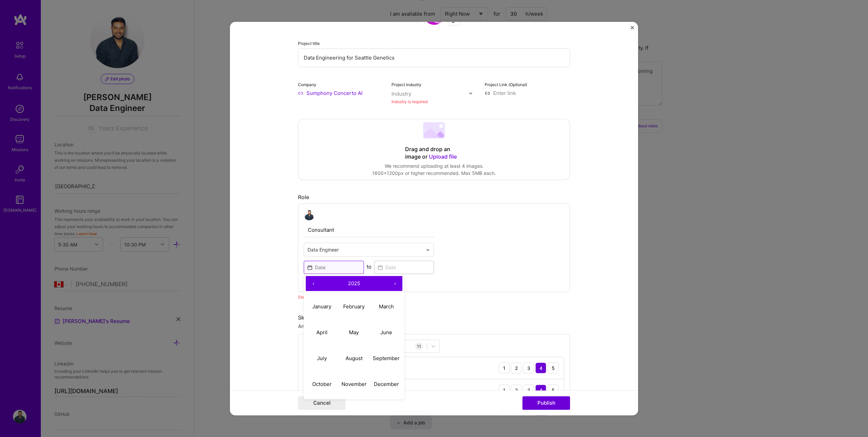  I want to click on div: Drag and drop an image or Upload fileWe recommend uploading at least 4 images.1600x1200px or high..., so click(434, 149).